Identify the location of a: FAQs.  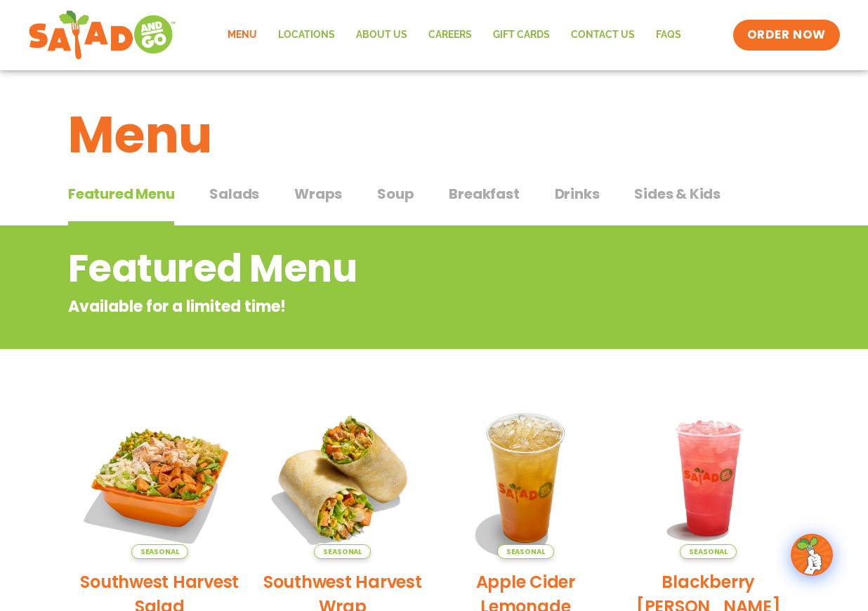
(669, 35).